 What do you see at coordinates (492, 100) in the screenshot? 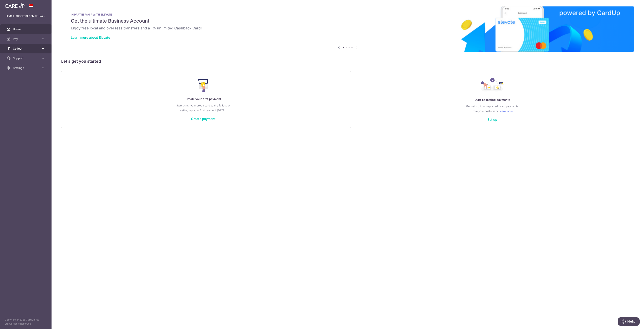
I see `p: Start collecting payments` at bounding box center [492, 100].